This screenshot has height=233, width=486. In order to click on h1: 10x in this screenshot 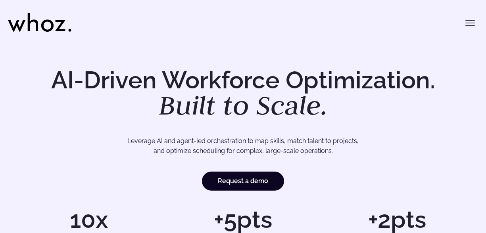, I will do `click(89, 220)`.